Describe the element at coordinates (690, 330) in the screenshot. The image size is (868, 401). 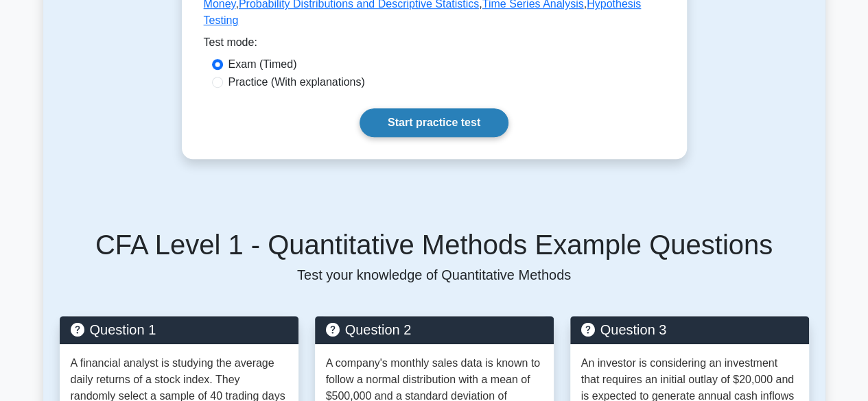
I see `h5: Question 3` at that location.